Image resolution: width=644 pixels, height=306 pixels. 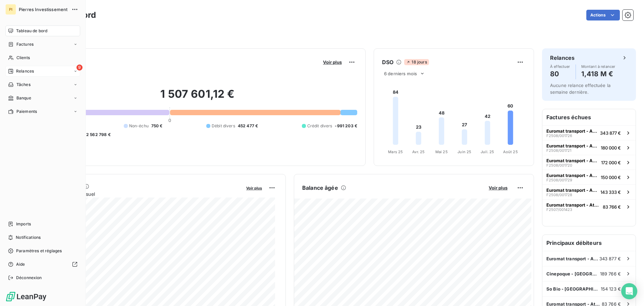 I want to click on span: Banque, so click(x=24, y=98).